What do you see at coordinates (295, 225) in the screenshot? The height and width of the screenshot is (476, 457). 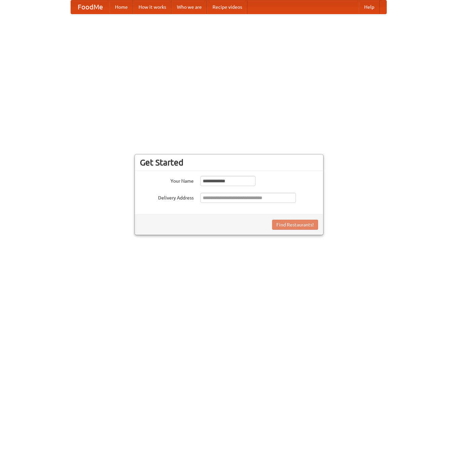 I see `button: Find Restaurants!` at bounding box center [295, 225].